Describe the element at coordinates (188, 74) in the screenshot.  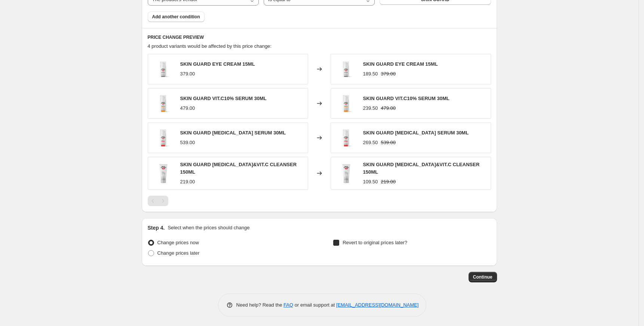
I see `div: 379.00` at that location.